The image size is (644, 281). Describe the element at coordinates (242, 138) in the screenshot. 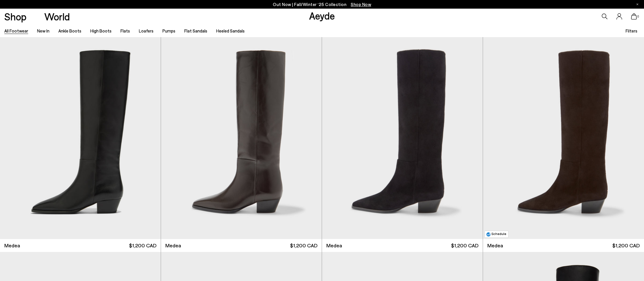

I see `a: Medea Knee-High Boots` at that location.